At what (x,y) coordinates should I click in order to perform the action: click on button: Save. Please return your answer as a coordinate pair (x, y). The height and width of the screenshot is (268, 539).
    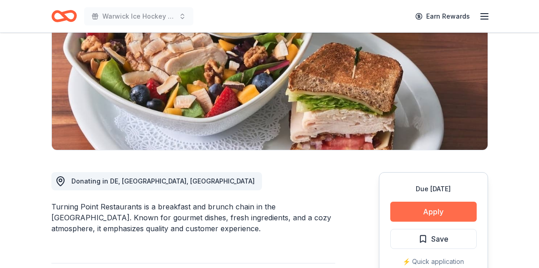
    Looking at the image, I should click on (433, 239).